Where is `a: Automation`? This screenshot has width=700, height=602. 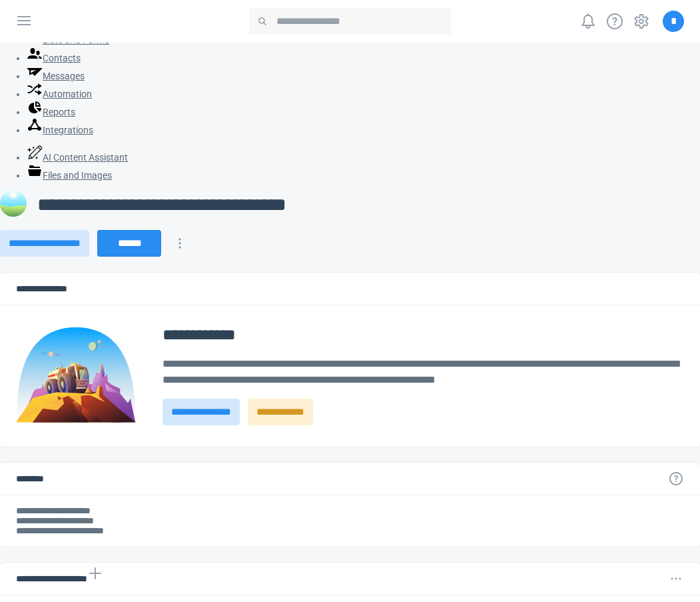 a: Automation is located at coordinates (59, 94).